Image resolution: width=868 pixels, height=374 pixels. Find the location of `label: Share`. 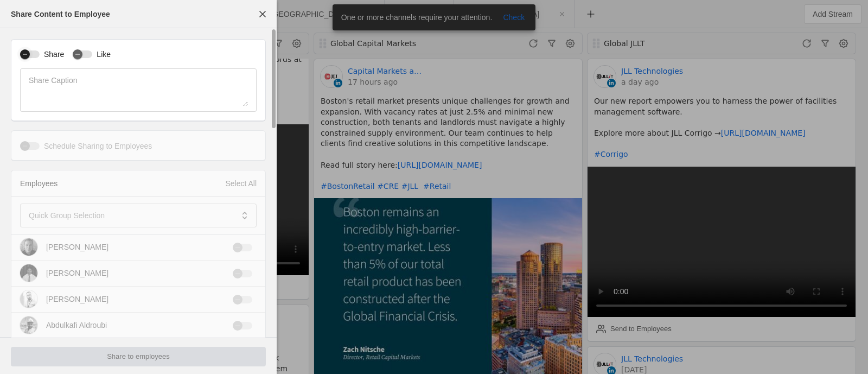

label: Share is located at coordinates (52, 54).